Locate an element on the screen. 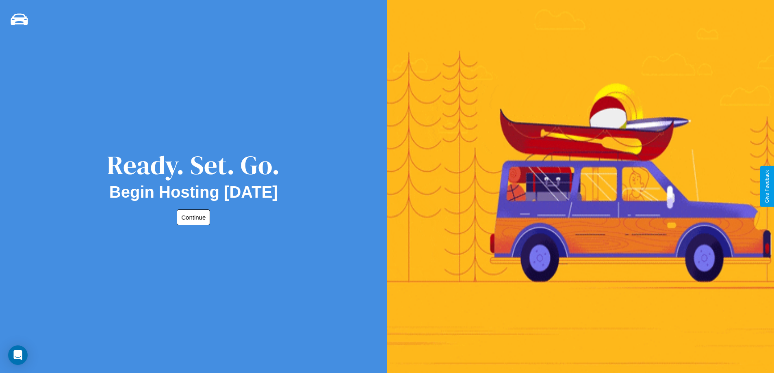  button: Continue is located at coordinates (193, 217).